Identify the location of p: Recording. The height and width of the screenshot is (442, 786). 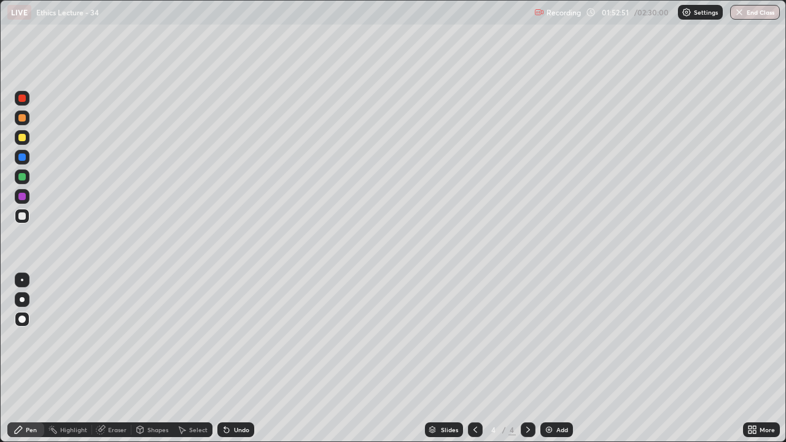
(564, 12).